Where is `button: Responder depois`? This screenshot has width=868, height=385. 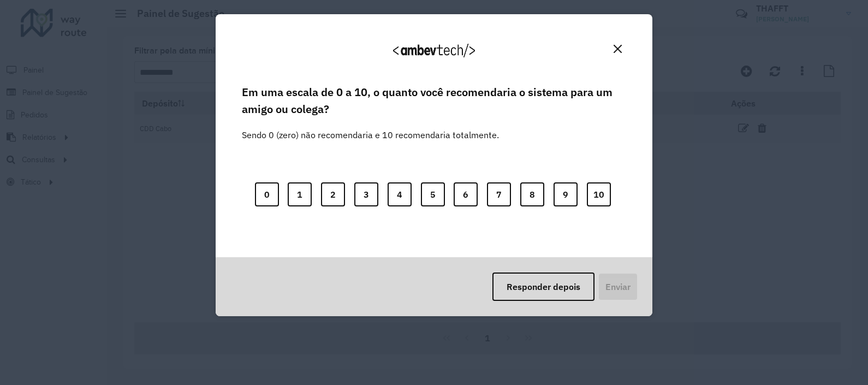 button: Responder depois is located at coordinates (543, 286).